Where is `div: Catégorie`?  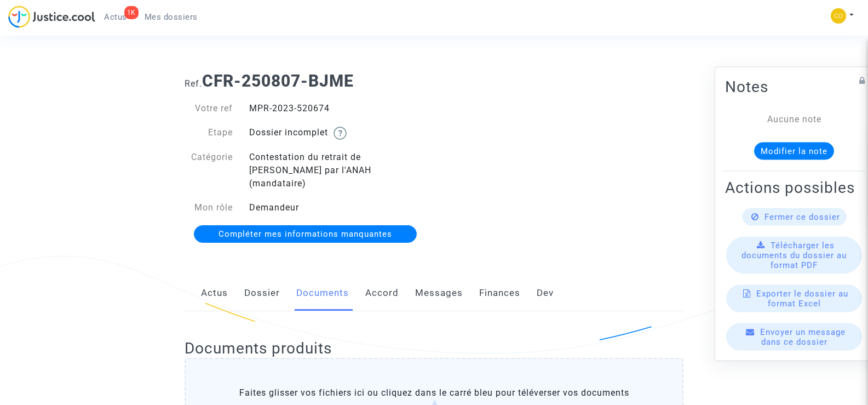 div: Catégorie is located at coordinates (209, 171).